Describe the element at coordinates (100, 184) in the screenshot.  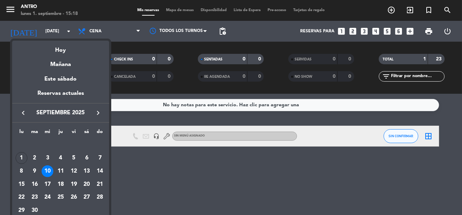
I see `div: 21` at that location.